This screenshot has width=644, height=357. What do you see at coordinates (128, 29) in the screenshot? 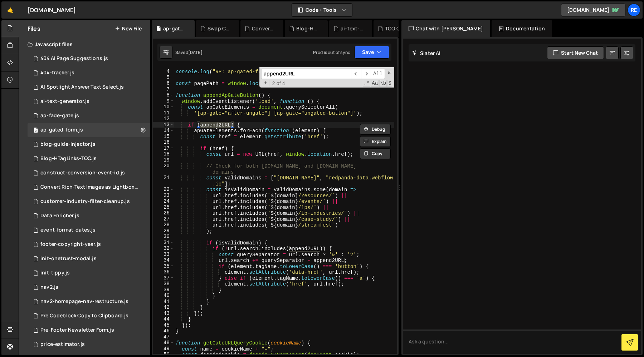
I see `button: New File` at bounding box center [128, 29].